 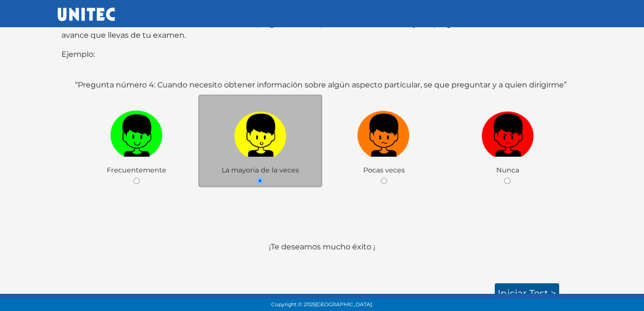 What do you see at coordinates (137, 132) in the screenshot?
I see `img: v1.png` at bounding box center [137, 132].